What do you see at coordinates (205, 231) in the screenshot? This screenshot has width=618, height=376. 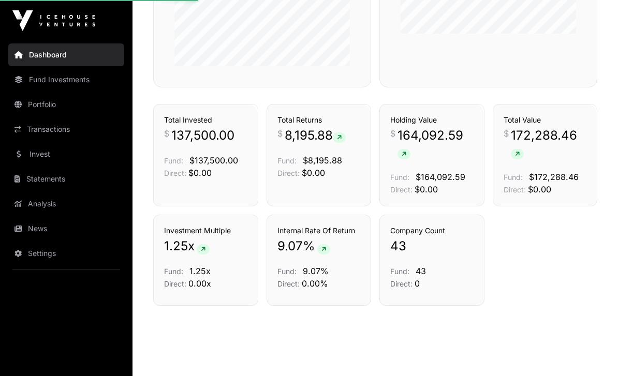 I see `h3: Investment Multiple` at bounding box center [205, 231].